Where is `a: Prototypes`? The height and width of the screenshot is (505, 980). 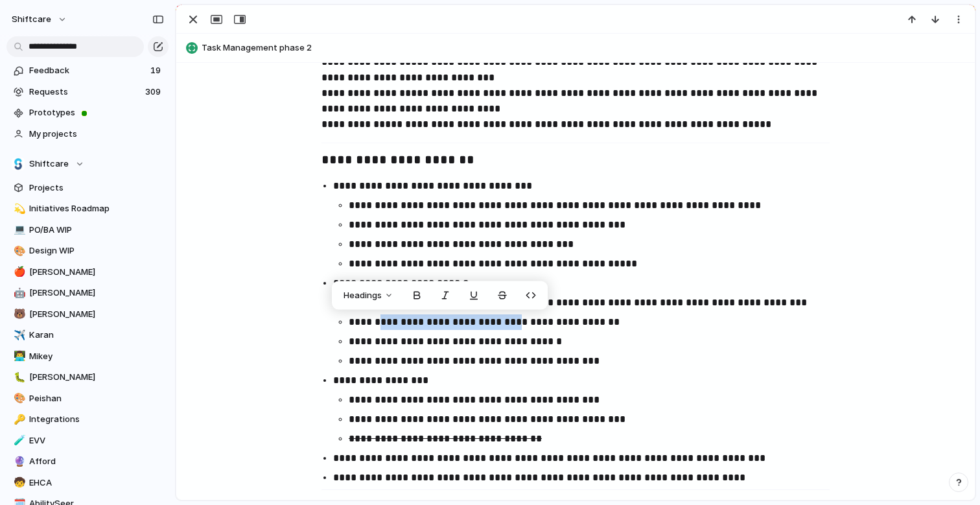
a: Prototypes is located at coordinates (88, 113).